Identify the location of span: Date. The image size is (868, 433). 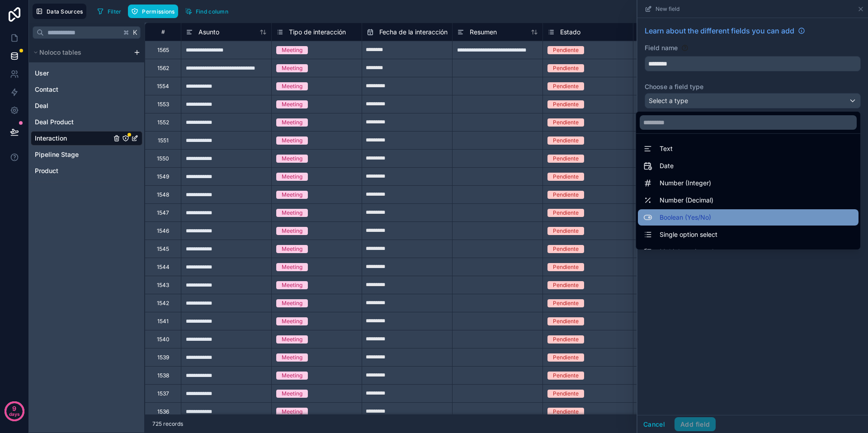
(666, 166).